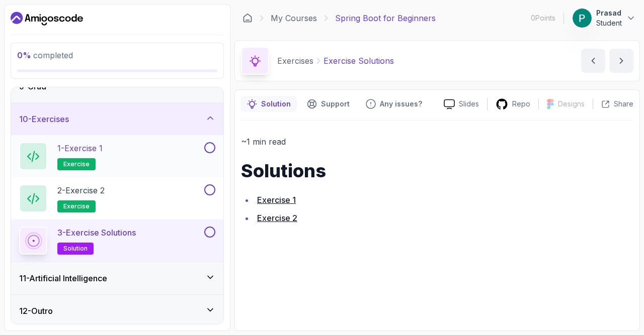 The height and width of the screenshot is (335, 644). What do you see at coordinates (117, 119) in the screenshot?
I see `button: 10-Exercises` at bounding box center [117, 119].